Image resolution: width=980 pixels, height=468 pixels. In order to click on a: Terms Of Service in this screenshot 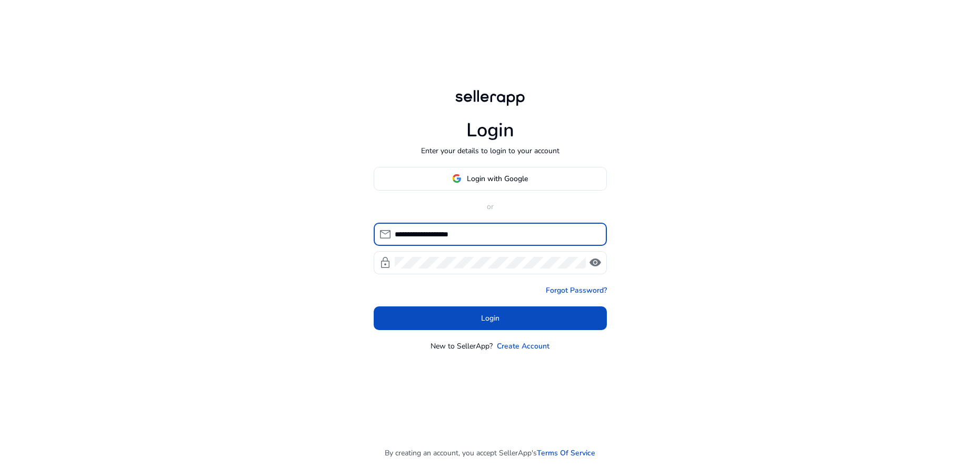, I will do `click(566, 453)`.